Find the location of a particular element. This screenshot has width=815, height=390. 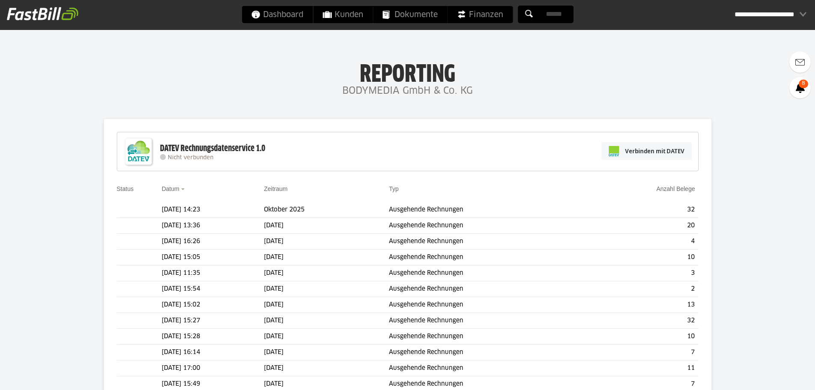

h1: Reporting is located at coordinates (407, 71).